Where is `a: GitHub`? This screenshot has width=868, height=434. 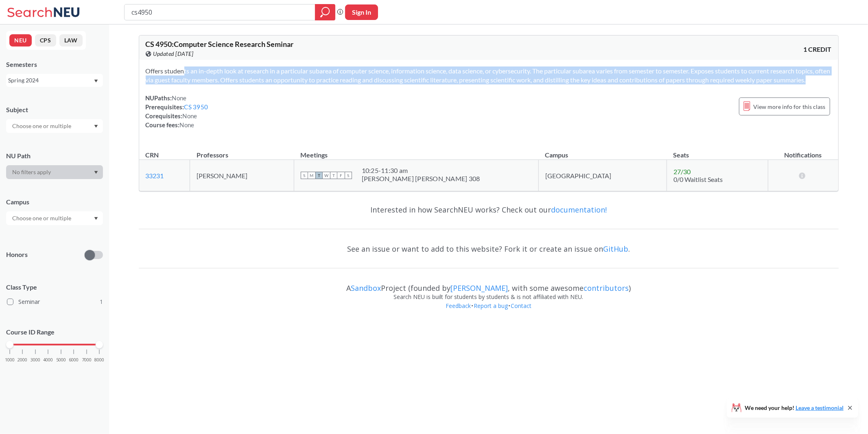
a: GitHub is located at coordinates (616, 249).